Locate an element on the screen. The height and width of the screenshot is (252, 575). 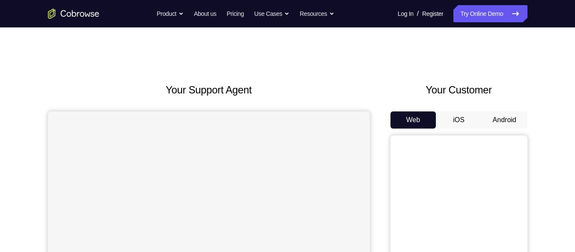
a: Log In is located at coordinates (405, 14).